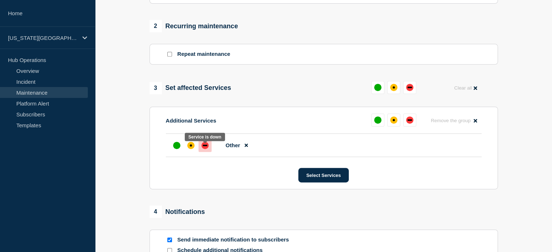 Image resolution: width=552 pixels, height=252 pixels. I want to click on span: 3, so click(156, 88).